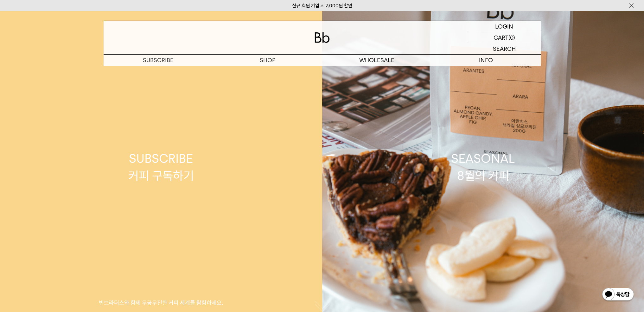 This screenshot has width=644, height=312. I want to click on a: LOGIN, so click(504, 26).